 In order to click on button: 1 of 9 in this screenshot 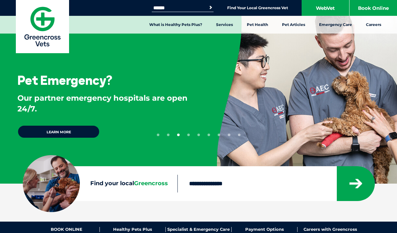, I will do `click(158, 135)`.